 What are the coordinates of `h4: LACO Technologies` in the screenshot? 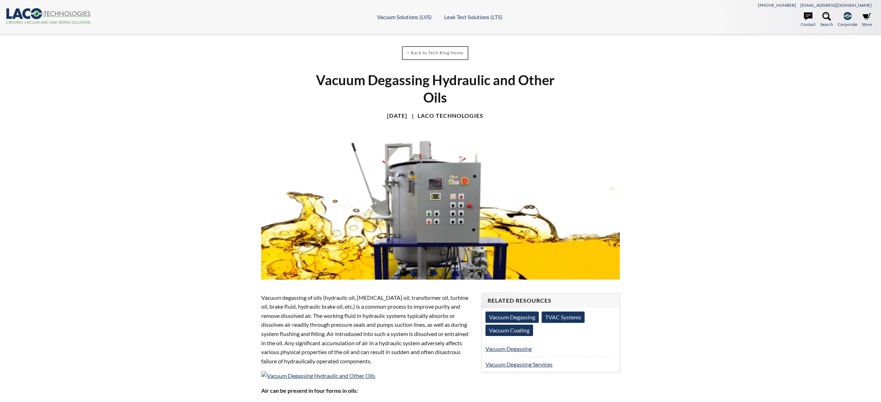 It's located at (445, 116).